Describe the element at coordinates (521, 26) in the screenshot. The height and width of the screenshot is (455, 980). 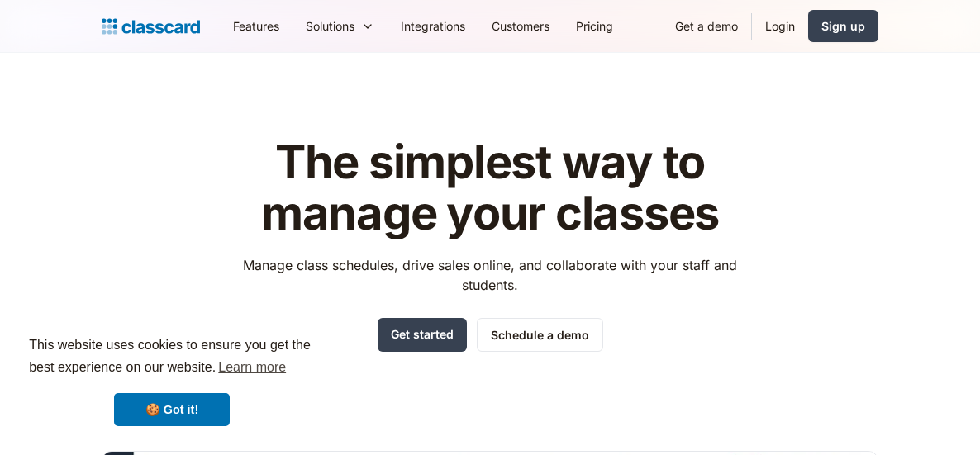
I see `a: Customers` at that location.